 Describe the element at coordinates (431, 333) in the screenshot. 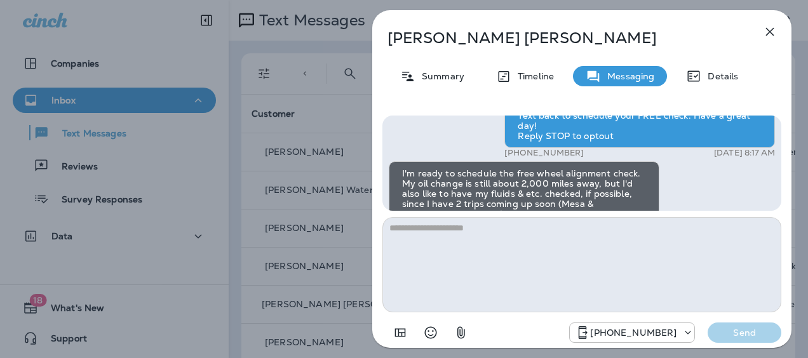

I see `button: Select an emoji` at that location.